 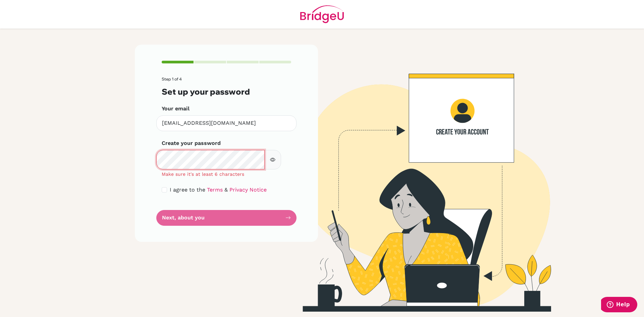 I want to click on img: Create your account, so click(x=418, y=178).